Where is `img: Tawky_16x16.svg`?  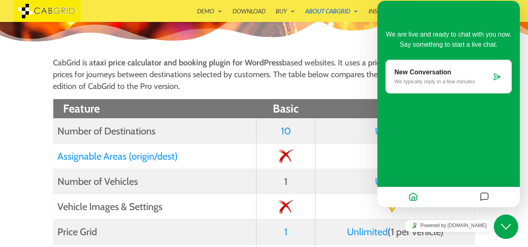 img: Tawky_16x16.svg is located at coordinates (37, 9).